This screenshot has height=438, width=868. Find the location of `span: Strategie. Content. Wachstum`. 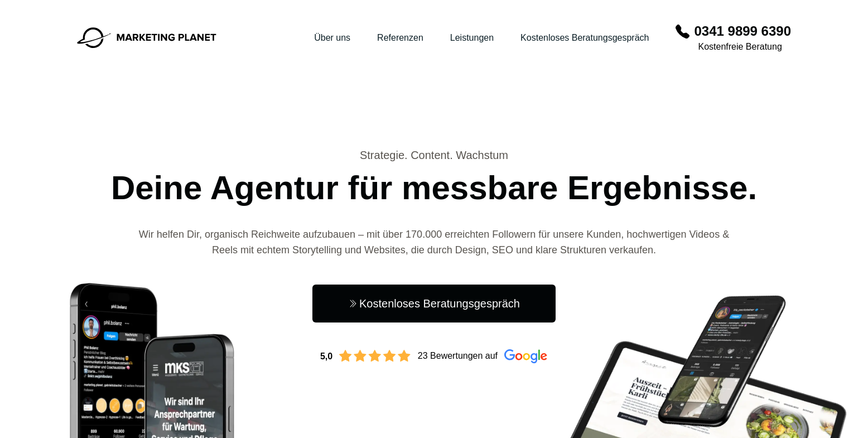

span: Strategie. Content. Wachstum is located at coordinates (434, 155).